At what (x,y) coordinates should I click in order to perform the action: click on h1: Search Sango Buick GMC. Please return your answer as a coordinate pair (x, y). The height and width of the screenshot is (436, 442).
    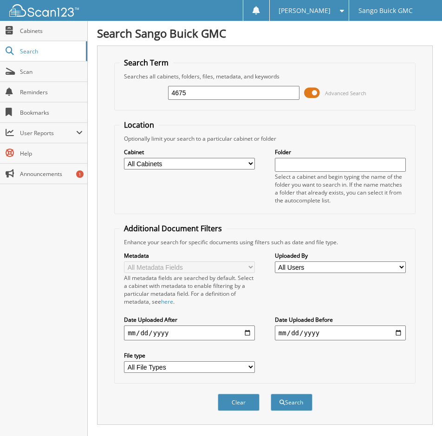
    Looking at the image, I should click on (265, 33).